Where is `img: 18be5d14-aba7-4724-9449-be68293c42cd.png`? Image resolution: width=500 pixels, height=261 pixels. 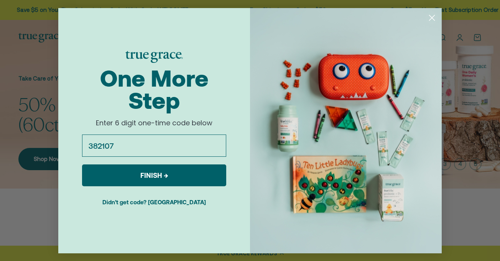
img: 18be5d14-aba7-4724-9449-be68293c42cd.png is located at coordinates (154, 57).